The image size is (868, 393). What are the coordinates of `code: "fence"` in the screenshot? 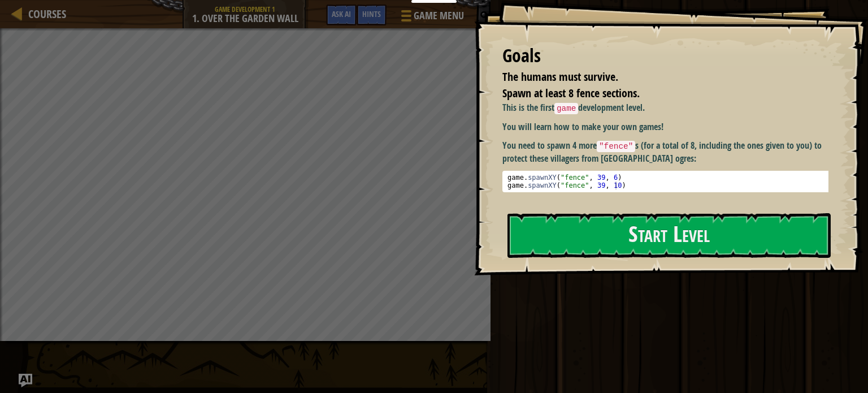 It's located at (616, 146).